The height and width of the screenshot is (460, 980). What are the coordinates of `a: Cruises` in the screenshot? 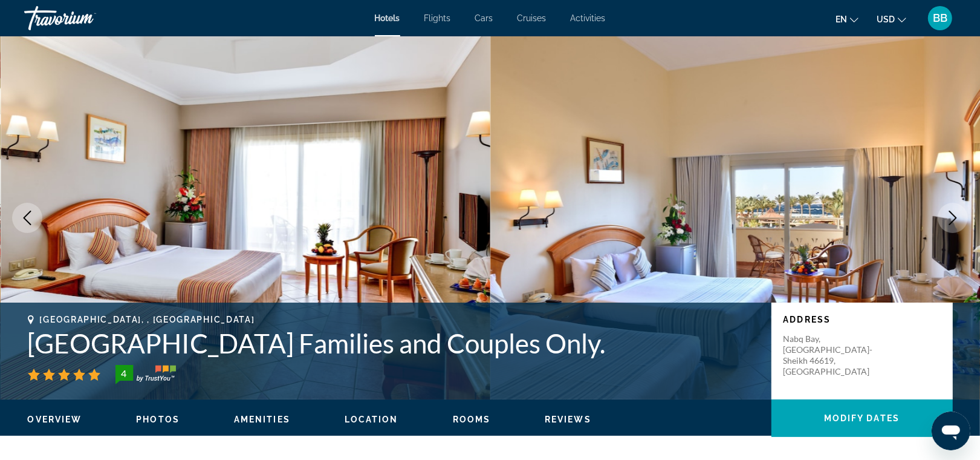 It's located at (532, 18).